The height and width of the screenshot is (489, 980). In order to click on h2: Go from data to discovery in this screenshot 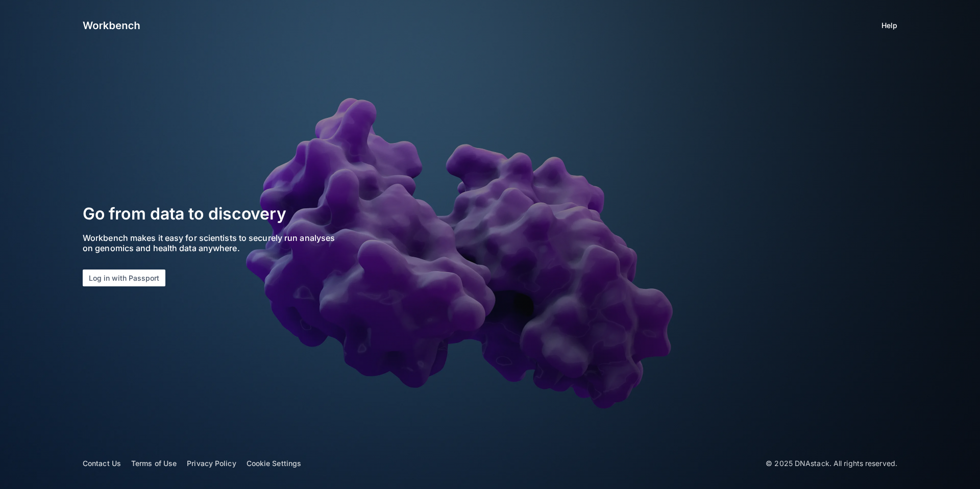, I will do `click(241, 214)`.